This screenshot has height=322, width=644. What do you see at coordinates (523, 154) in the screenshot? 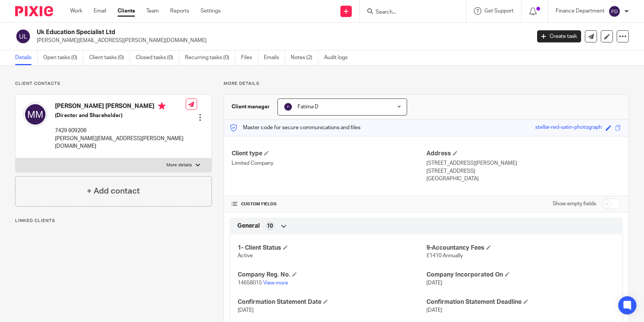
I see `h4: Address` at bounding box center [523, 154].